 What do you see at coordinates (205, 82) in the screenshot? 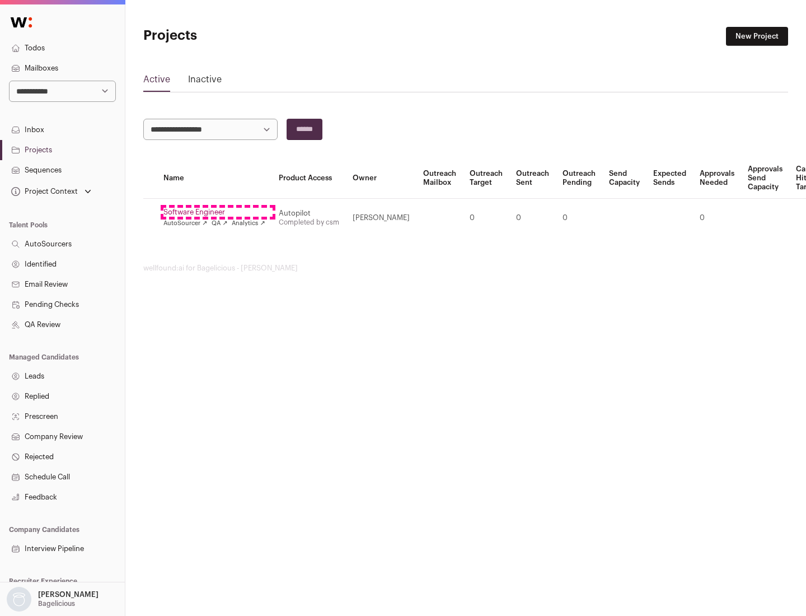
I see `a: Inactive` at bounding box center [205, 82].